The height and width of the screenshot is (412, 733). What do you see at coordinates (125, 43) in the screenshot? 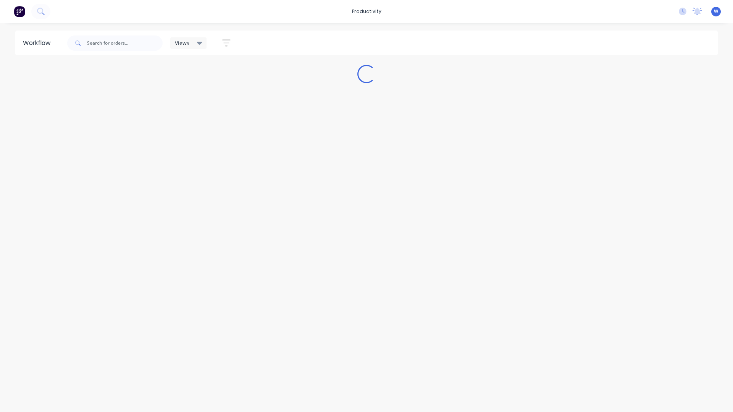
I see `input: Search for orders...` at bounding box center [125, 43].